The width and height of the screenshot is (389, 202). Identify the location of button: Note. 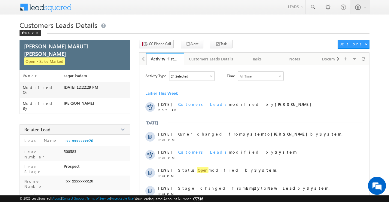
(192, 44).